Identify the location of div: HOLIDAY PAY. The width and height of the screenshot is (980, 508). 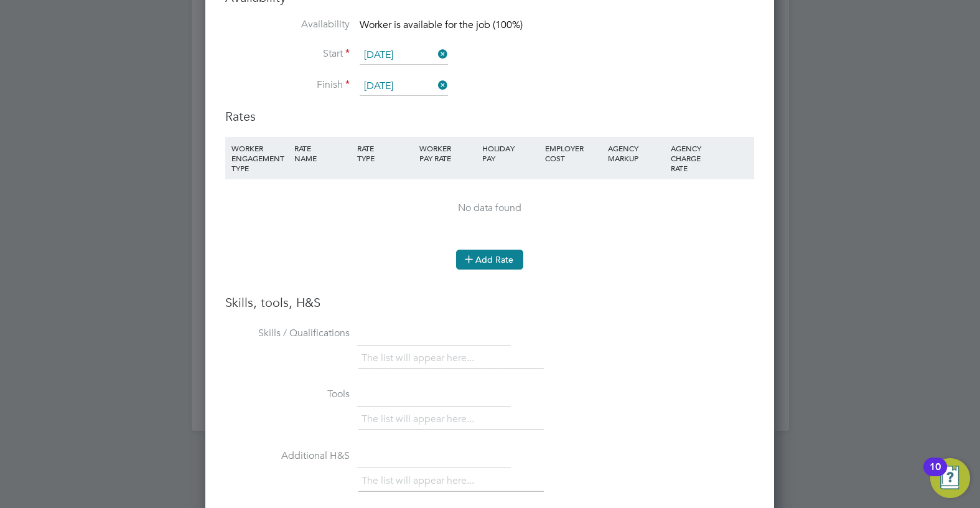
(510, 153).